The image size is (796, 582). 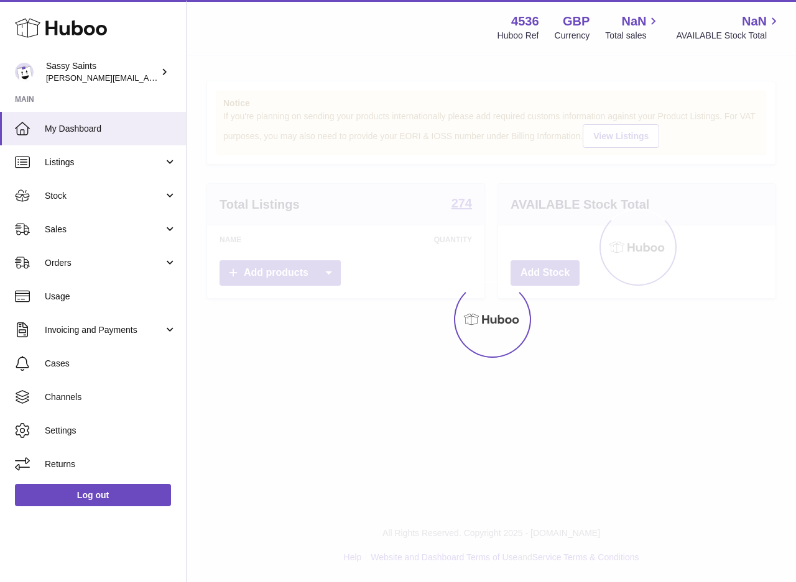 I want to click on span: Usage, so click(x=111, y=296).